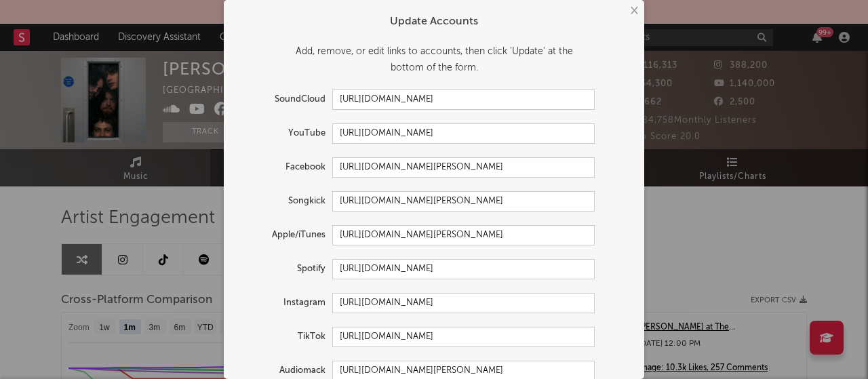 The image size is (868, 379). Describe the element at coordinates (285, 269) in the screenshot. I see `label: Spotify` at that location.